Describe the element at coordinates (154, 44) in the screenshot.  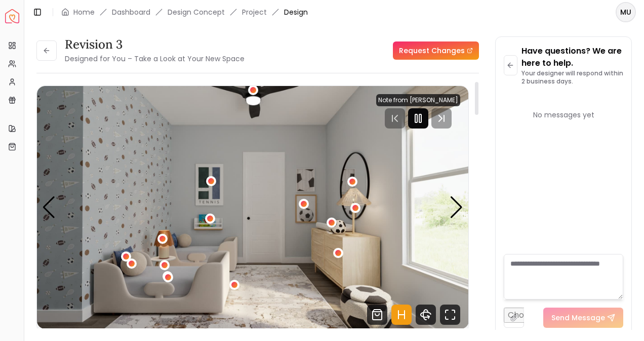
I see `h3: Revision 3` at that location.